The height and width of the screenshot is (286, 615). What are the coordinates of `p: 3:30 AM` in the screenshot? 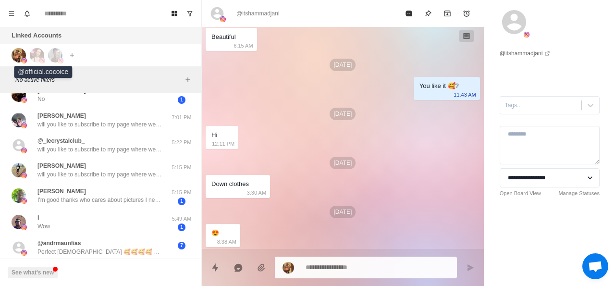 It's located at (257, 193).